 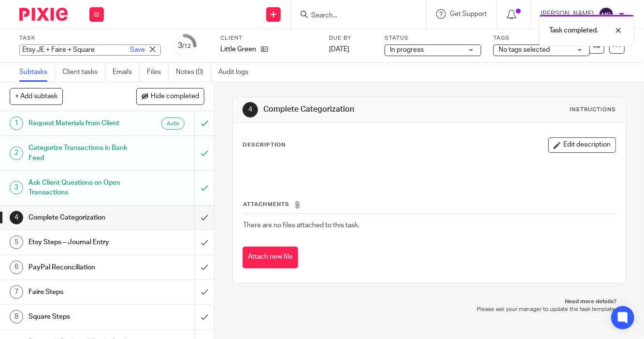 What do you see at coordinates (81, 153) in the screenshot?
I see `h1: Categorize Transactions in Bank Feed` at bounding box center [81, 153].